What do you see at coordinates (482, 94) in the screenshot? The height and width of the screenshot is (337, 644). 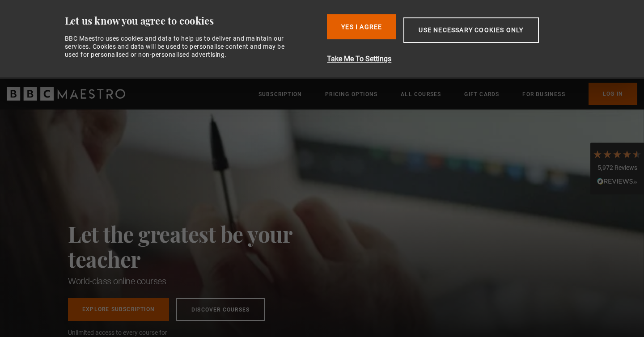 I see `a: Gift Cards` at bounding box center [482, 94].